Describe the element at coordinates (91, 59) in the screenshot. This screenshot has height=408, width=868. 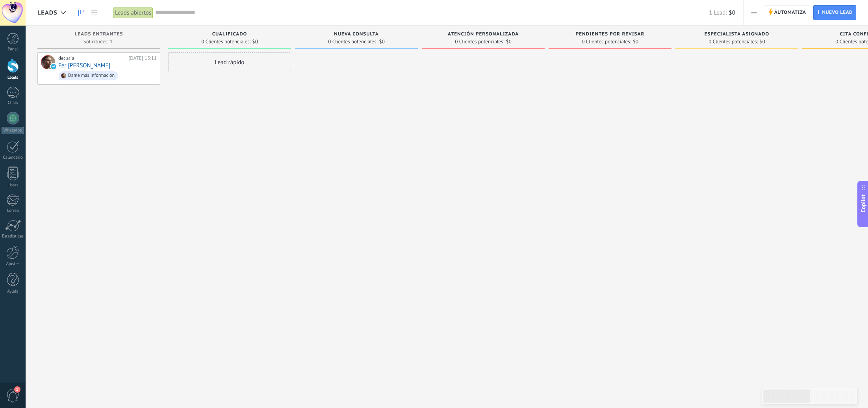
I see `div: de: aria` at that location.